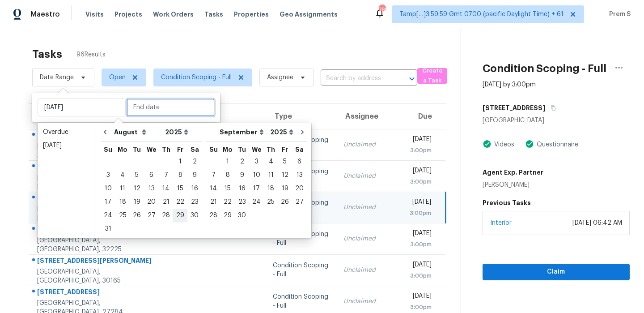 The width and height of the screenshot is (644, 313). I want to click on div: 23, so click(195, 202).